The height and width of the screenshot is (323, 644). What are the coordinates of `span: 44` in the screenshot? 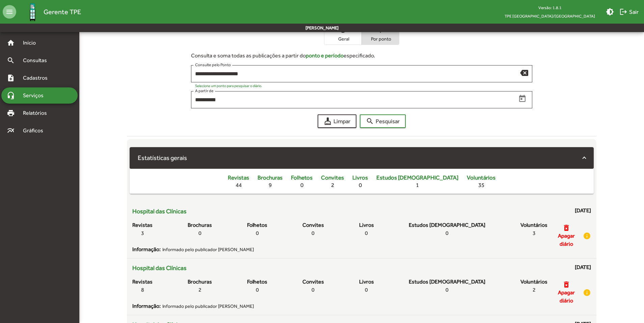 It's located at (239, 185).